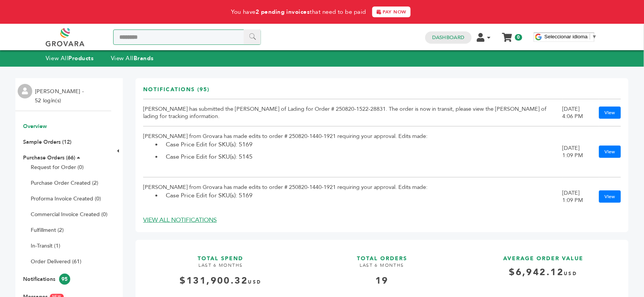 The image size is (644, 297). Describe the element at coordinates (381, 281) in the screenshot. I see `div: 19` at that location.